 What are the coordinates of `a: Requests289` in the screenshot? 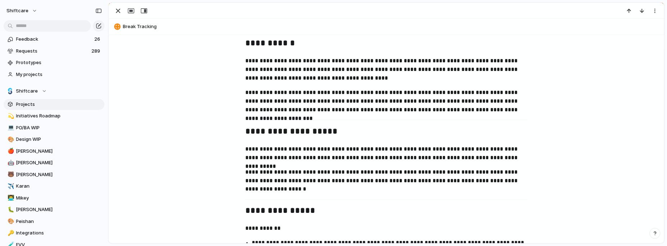 It's located at (54, 51).